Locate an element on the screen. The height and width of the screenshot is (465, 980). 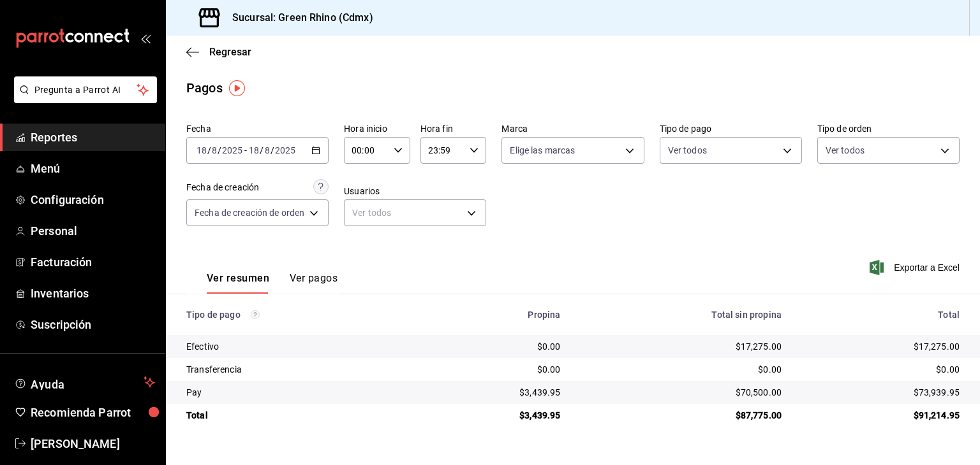
span: Menú is located at coordinates (93, 168).